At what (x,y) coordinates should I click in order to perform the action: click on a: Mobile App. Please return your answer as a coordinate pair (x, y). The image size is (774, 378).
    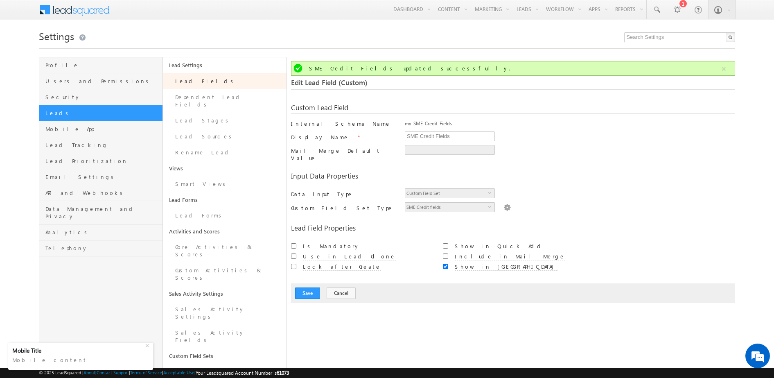
    Looking at the image, I should click on (101, 129).